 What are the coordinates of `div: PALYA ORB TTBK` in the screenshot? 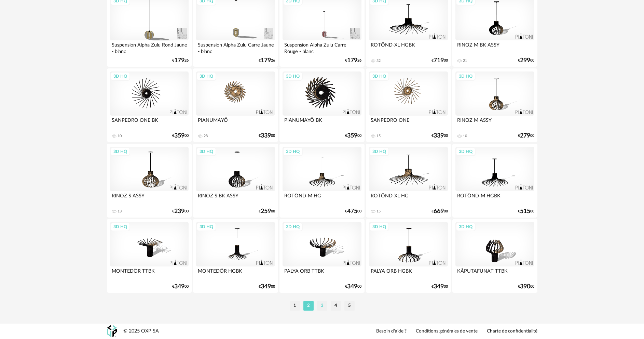 It's located at (322, 273).